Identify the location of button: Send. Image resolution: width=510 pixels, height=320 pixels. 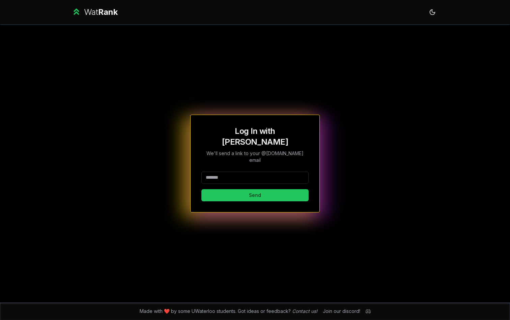
(255, 195).